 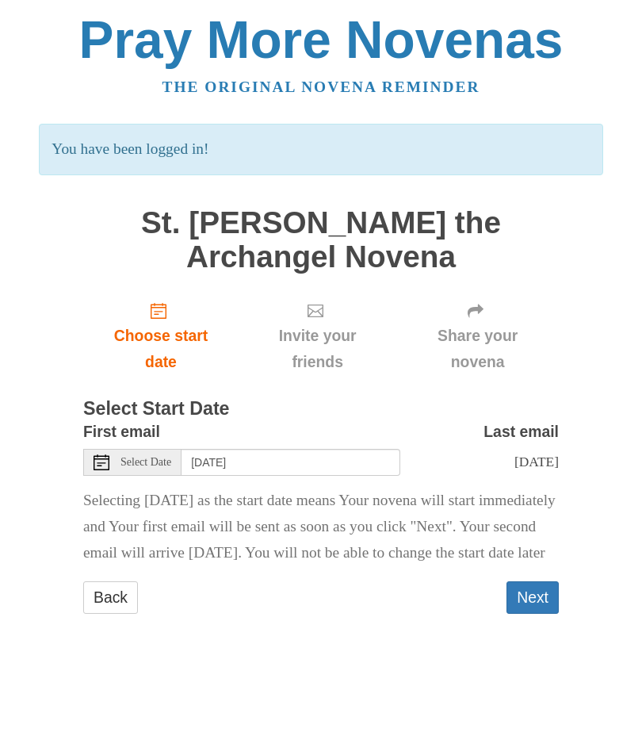 What do you see at coordinates (521, 432) in the screenshot?
I see `label: Last email` at bounding box center [521, 432].